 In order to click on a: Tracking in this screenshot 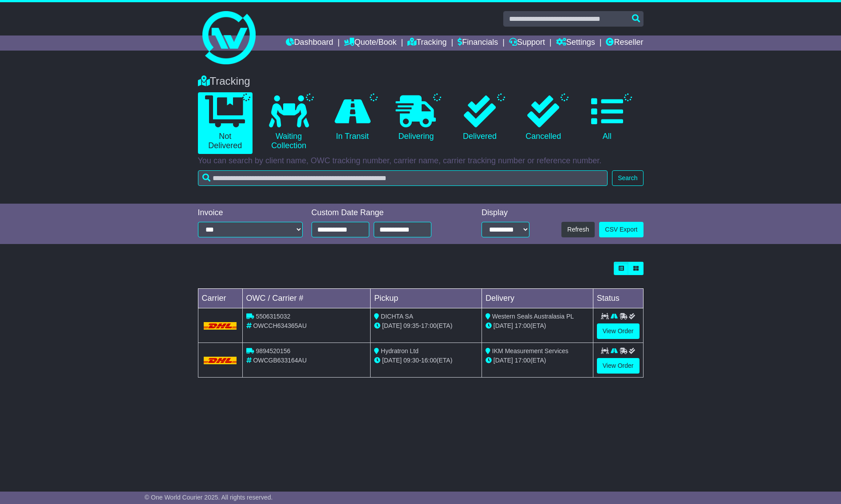, I will do `click(427, 43)`.